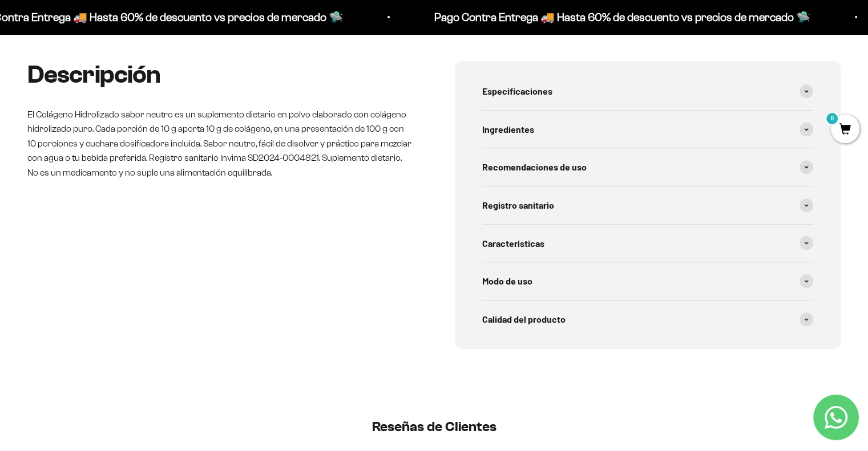 The height and width of the screenshot is (451, 868). What do you see at coordinates (648, 243) in the screenshot?
I see `summary: Características` at bounding box center [648, 243].